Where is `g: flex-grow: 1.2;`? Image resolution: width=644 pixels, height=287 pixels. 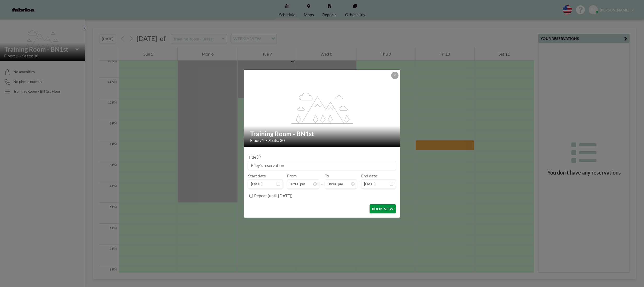 g: flex-grow: 1.2; is located at coordinates (322, 107).